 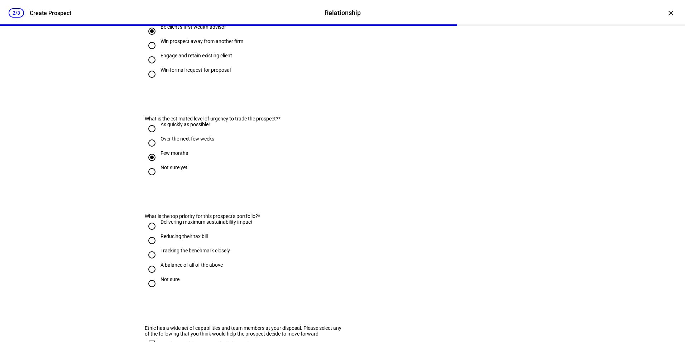 What do you see at coordinates (193, 27) in the screenshot?
I see `div: Be client’s first wealth advisor` at bounding box center [193, 27].